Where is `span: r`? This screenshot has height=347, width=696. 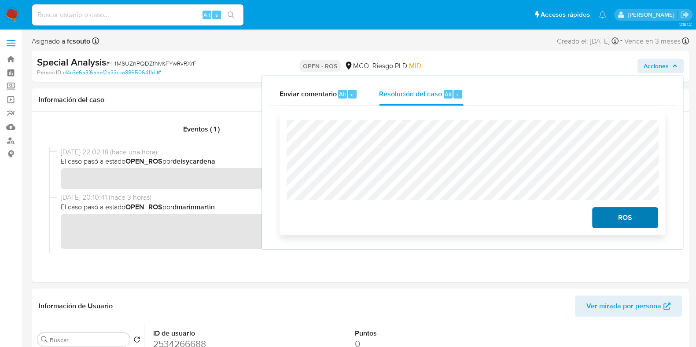 span: r is located at coordinates (457, 94).